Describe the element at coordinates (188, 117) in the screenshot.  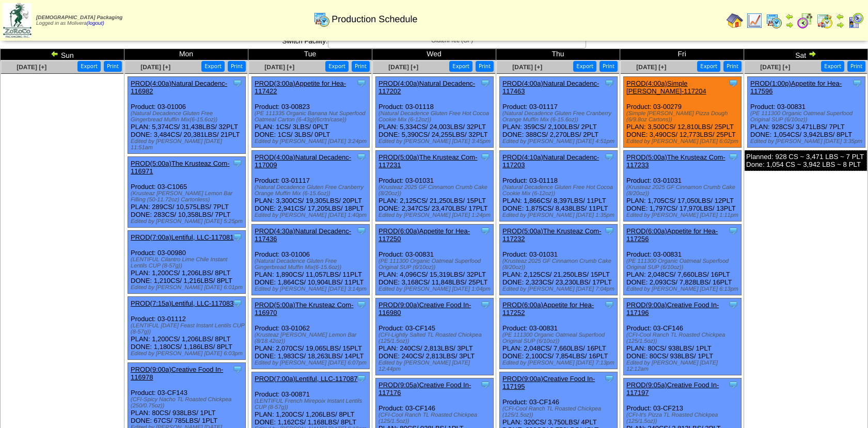
I see `div: (Natural Decadence Gluten Free Gingerbread Muffin Mix(6-15.6oz))` at that location.